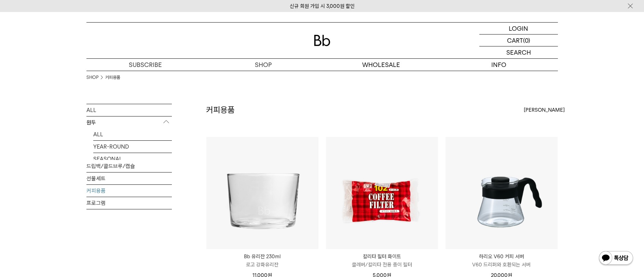  I want to click on a: 신규 회원 가입 시 3,000원 할인, so click(322, 6).